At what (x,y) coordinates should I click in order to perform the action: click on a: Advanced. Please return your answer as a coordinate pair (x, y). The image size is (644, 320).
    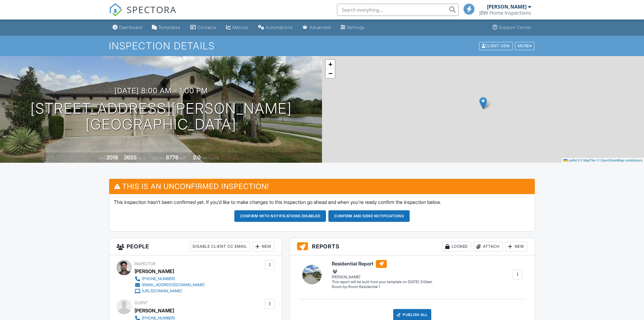
    Looking at the image, I should click on (316, 27).